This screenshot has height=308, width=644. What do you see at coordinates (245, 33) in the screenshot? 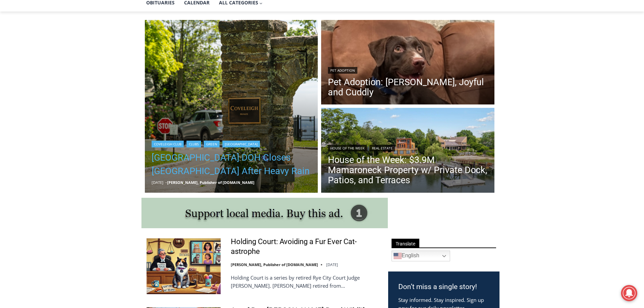
I see `div: "I learned about the history of a place I’d honestly never considered even as a resident of [GEOG...` at bounding box center [245, 33].